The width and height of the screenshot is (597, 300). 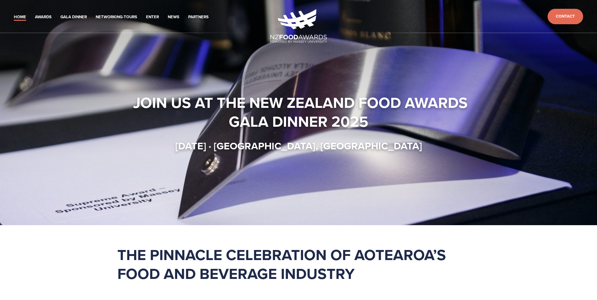 What do you see at coordinates (566, 16) in the screenshot?
I see `a: Contact` at bounding box center [566, 16].